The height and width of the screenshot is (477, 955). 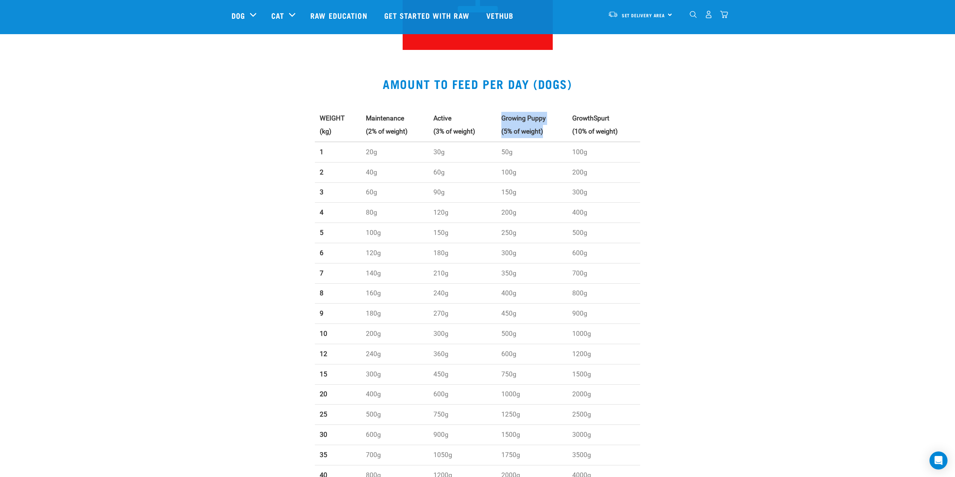 What do you see at coordinates (324, 394) in the screenshot?
I see `strong: 20` at bounding box center [324, 394].